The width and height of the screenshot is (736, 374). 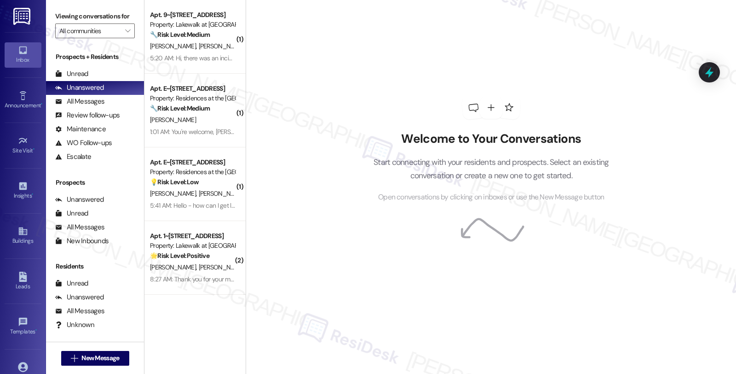 What do you see at coordinates (82, 241) in the screenshot?
I see `div: New Inbounds` at bounding box center [82, 241].